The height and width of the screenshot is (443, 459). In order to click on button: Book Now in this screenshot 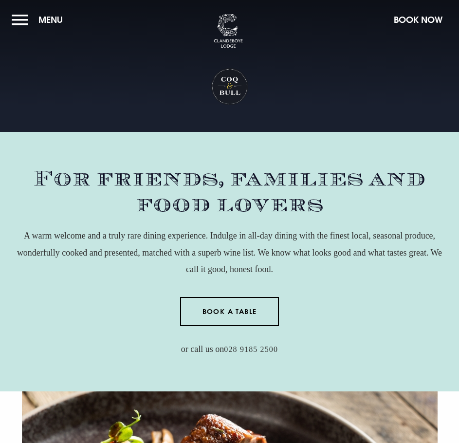, I will do `click(418, 19)`.